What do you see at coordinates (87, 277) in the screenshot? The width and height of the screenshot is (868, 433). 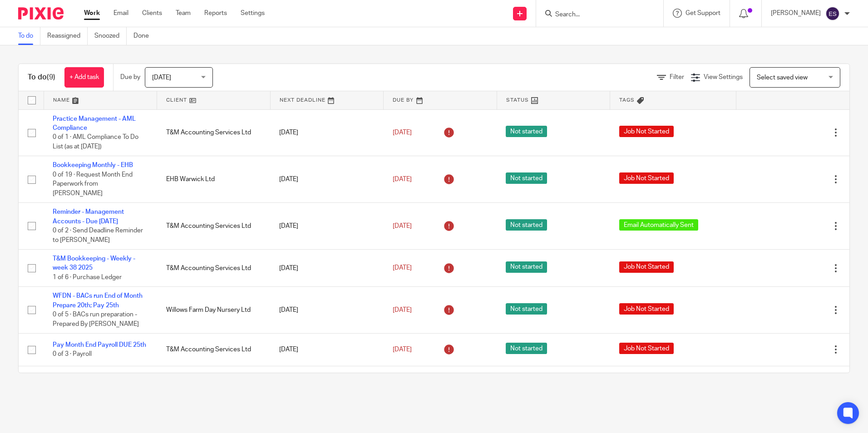 I see `span: 1 of 6 · Purchase Ledger` at bounding box center [87, 277].